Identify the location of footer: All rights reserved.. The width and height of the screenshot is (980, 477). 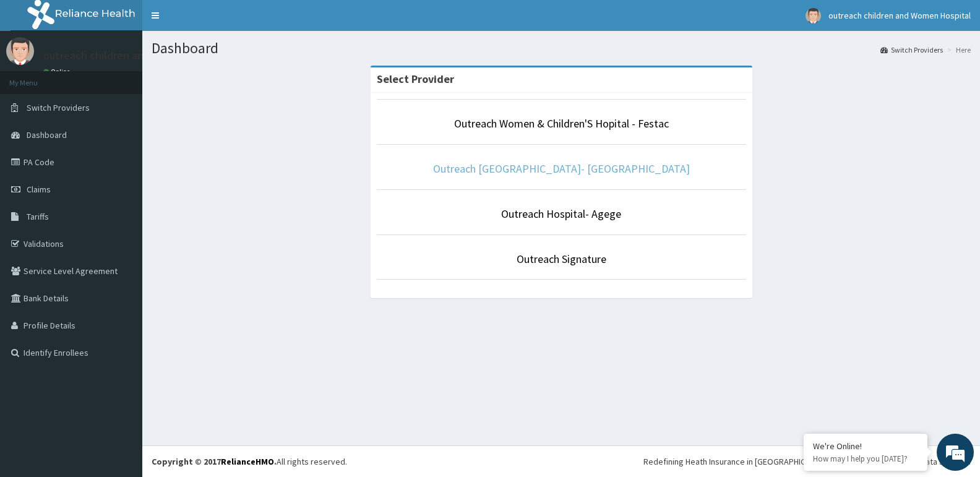
(561, 461).